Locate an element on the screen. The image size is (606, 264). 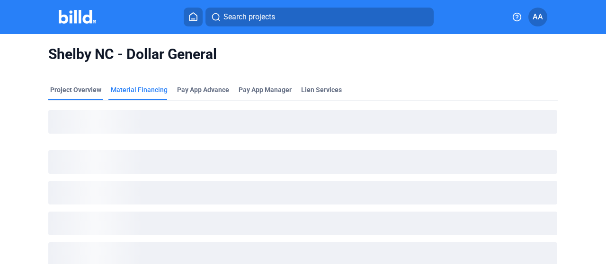
span: Pay App Manager is located at coordinates (265, 90).